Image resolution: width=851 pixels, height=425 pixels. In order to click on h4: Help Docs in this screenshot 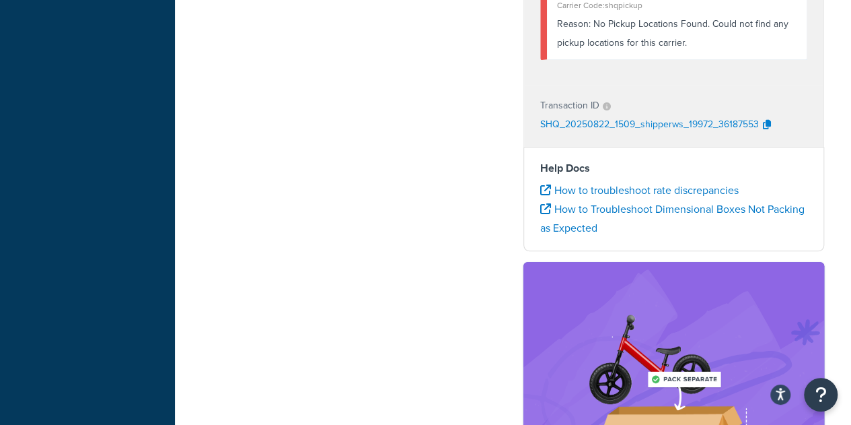, I will do `click(674, 168)`.